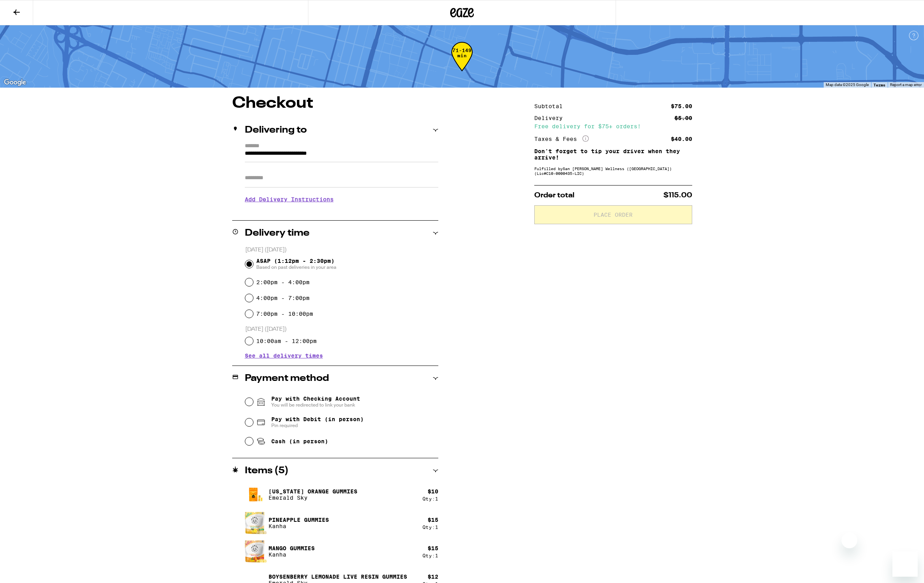  I want to click on p: Pineapple Gummies, so click(299, 520).